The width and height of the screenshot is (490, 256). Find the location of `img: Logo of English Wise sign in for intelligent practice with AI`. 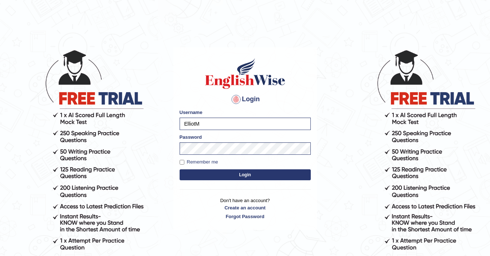

img: Logo of English Wise sign in for intelligent practice with AI is located at coordinates (245, 74).